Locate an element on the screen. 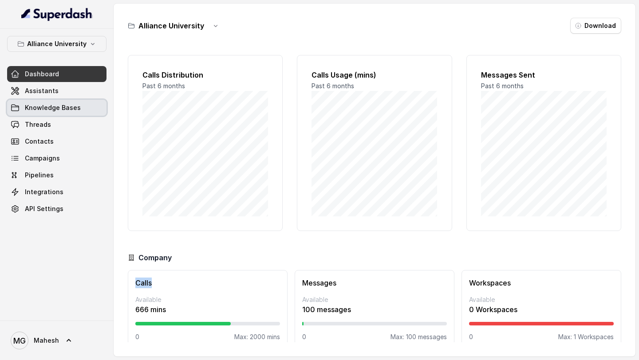  p: 666 mins is located at coordinates (208, 310).